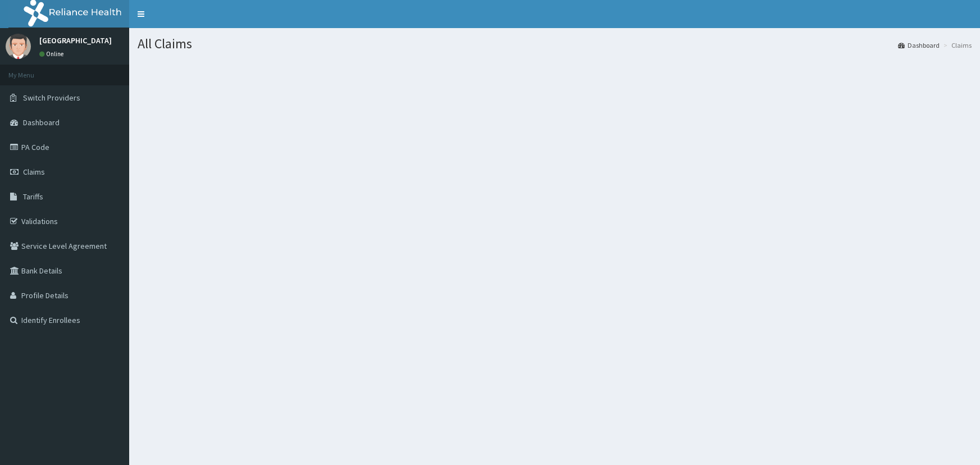 This screenshot has width=980, height=465. I want to click on a: Online, so click(53, 54).